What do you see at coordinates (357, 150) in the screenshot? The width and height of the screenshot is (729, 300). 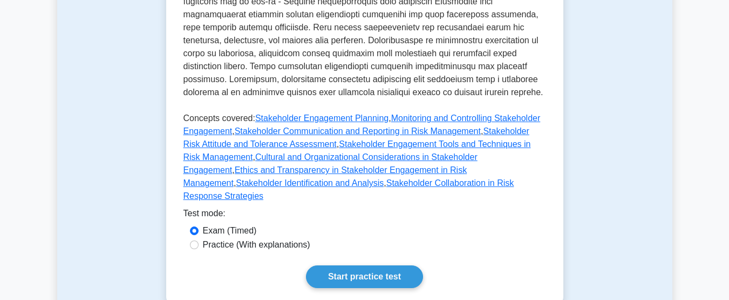 I see `a: Stakeholder Engagement Tools and Techniques in Risk Management` at bounding box center [357, 150].